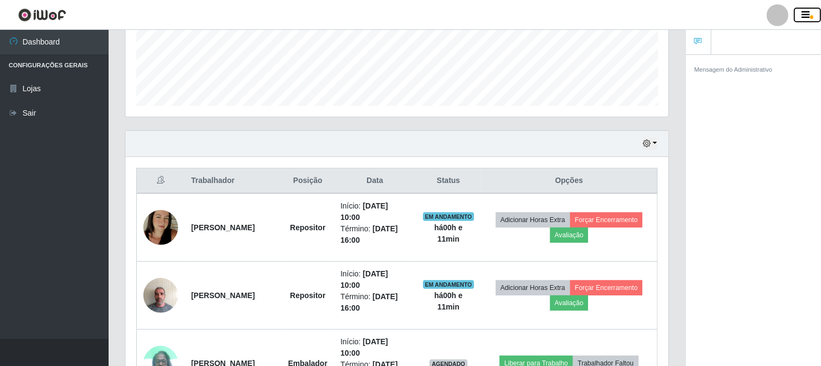 This screenshot has width=821, height=366. What do you see at coordinates (569, 181) in the screenshot?
I see `th: Opções` at bounding box center [569, 181].